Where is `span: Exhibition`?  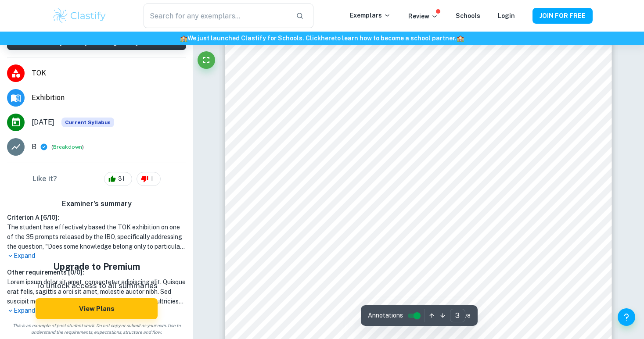 span: Exhibition is located at coordinates (109, 98).